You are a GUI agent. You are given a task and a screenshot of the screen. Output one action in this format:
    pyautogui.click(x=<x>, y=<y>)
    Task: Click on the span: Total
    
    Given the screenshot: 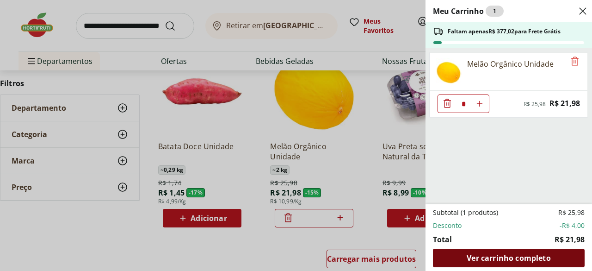 What is the action you would take?
    pyautogui.click(x=442, y=239)
    